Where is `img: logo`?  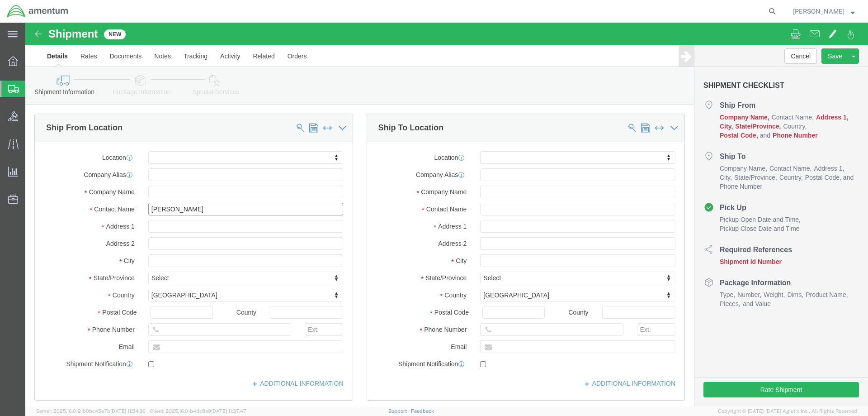 img: logo is located at coordinates (38, 11).